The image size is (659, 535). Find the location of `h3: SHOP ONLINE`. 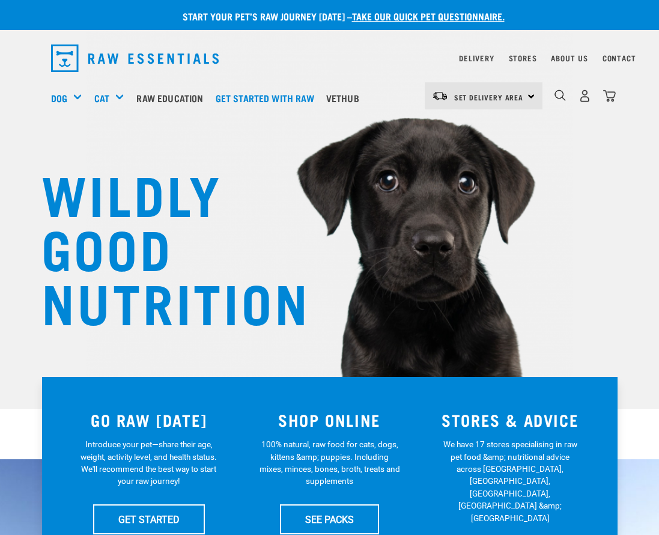

h3: SHOP ONLINE is located at coordinates (329, 419).